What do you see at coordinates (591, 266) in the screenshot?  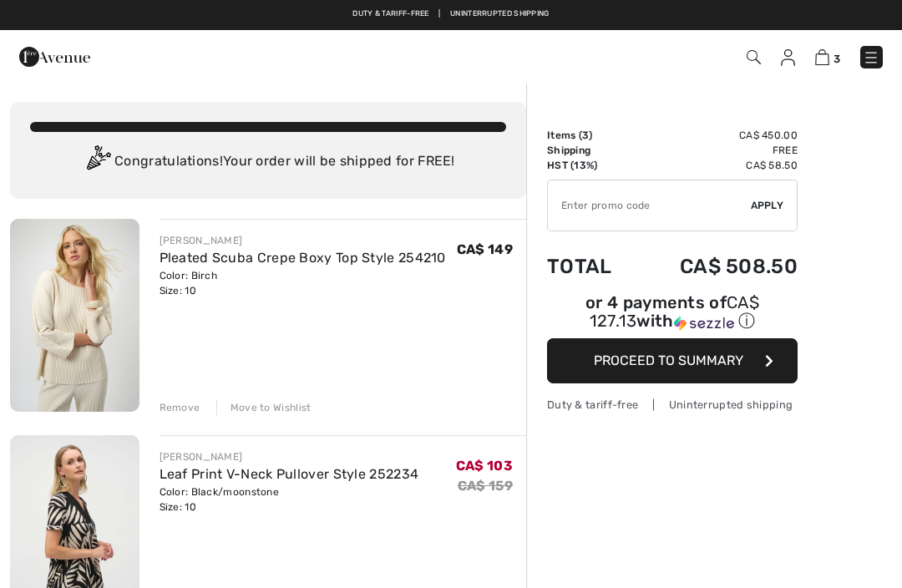 I see `td: Total` at bounding box center [591, 266].